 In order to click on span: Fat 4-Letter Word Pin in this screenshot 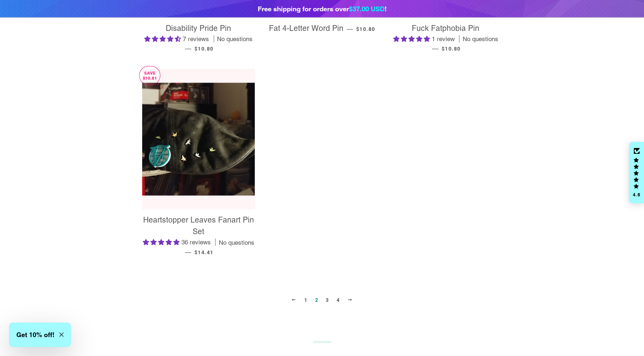, I will do `click(306, 28)`.